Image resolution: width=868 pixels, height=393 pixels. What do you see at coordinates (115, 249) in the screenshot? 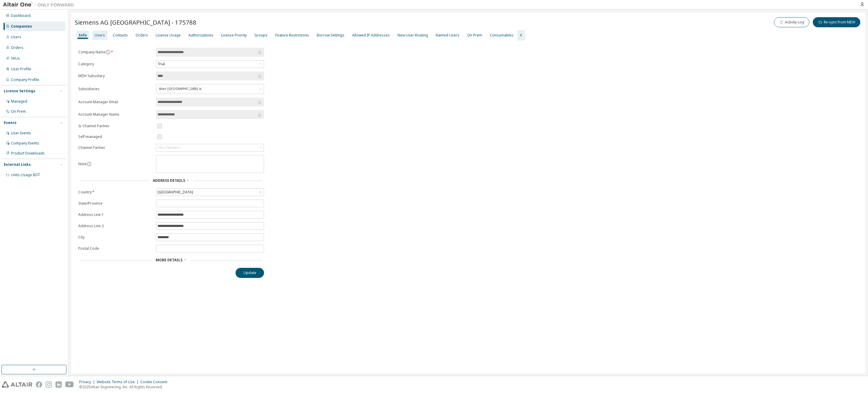
I see `label: Postal Code` at bounding box center [115, 249].